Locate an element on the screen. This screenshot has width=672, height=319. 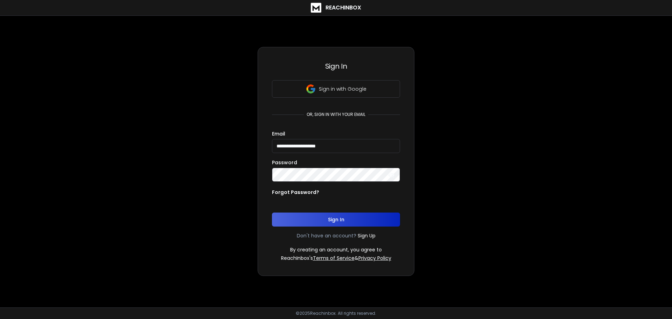
p: By creating an account, you agree to is located at coordinates (336, 250).